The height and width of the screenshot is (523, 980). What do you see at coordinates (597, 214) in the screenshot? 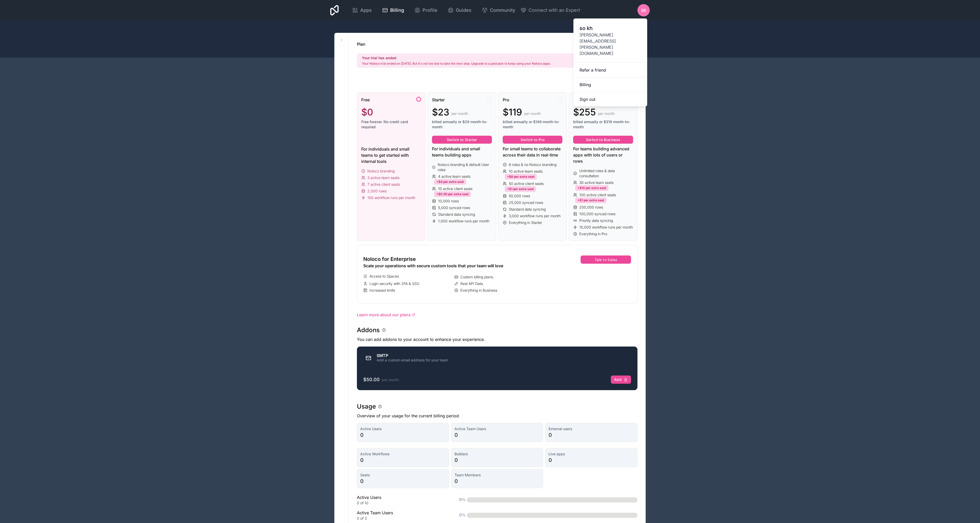
I see `span: 100,000 synced rows` at bounding box center [597, 214].